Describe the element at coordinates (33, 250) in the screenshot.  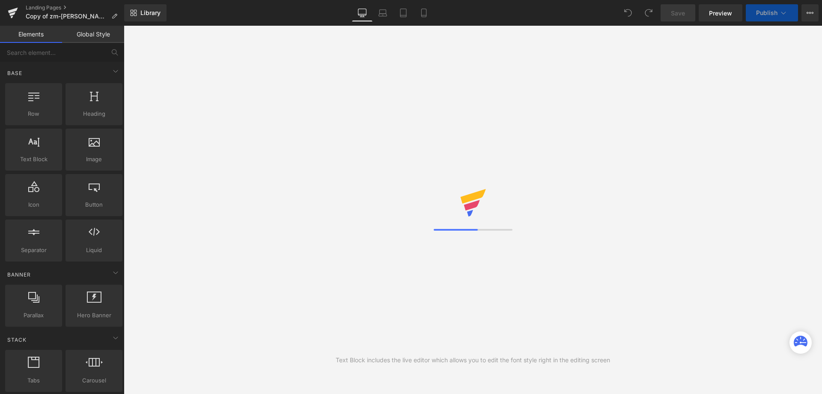
I see `span: Separator` at that location.